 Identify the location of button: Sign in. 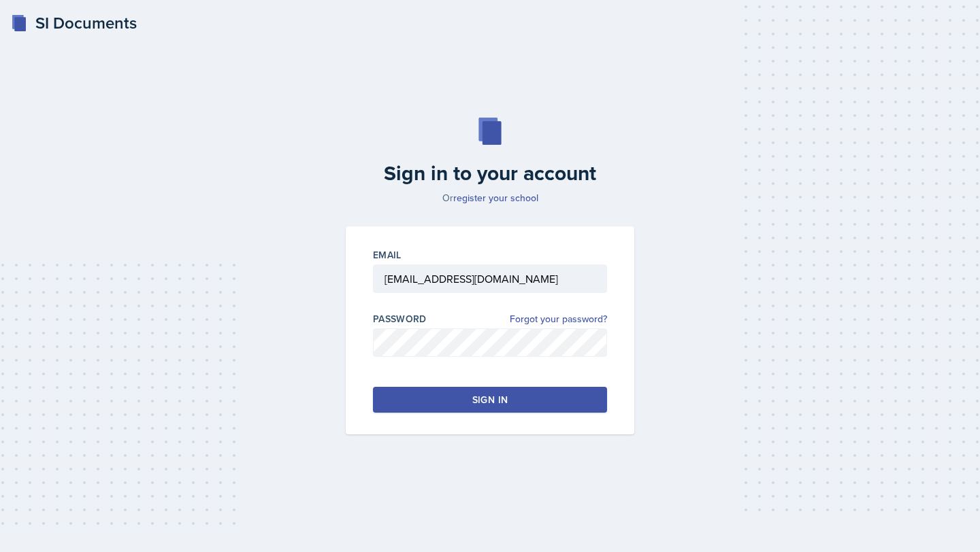
(490, 400).